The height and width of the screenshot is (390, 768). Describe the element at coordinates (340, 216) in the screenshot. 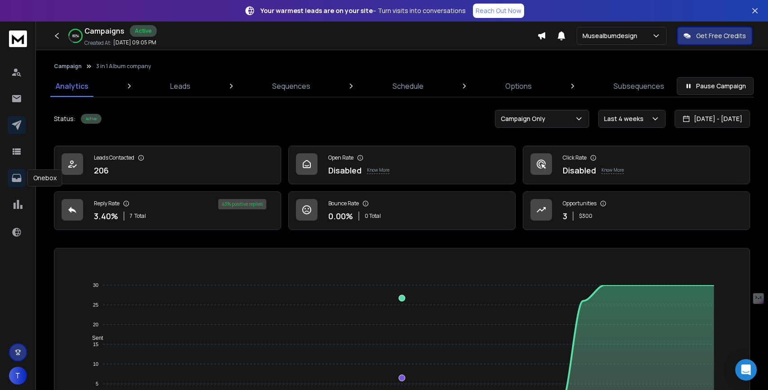

I see `p: 0.00 %` at that location.